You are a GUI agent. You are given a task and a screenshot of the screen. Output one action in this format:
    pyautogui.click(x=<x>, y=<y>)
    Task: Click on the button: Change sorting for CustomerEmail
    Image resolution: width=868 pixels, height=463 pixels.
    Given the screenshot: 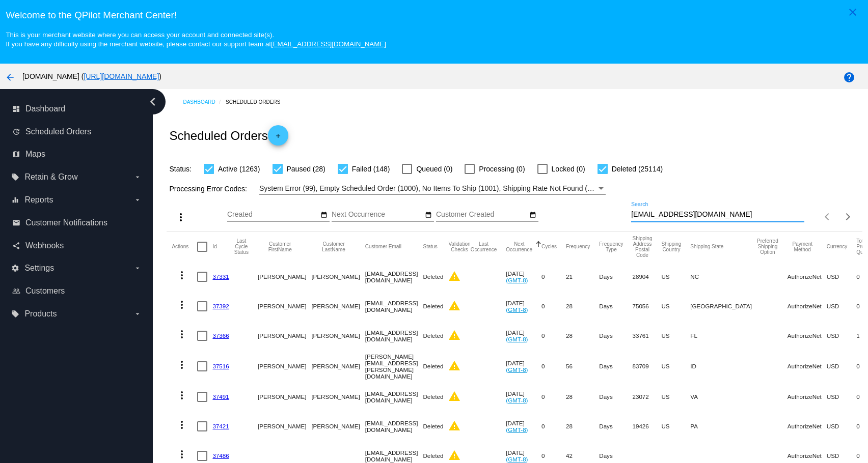 What is the action you would take?
    pyautogui.click(x=383, y=247)
    